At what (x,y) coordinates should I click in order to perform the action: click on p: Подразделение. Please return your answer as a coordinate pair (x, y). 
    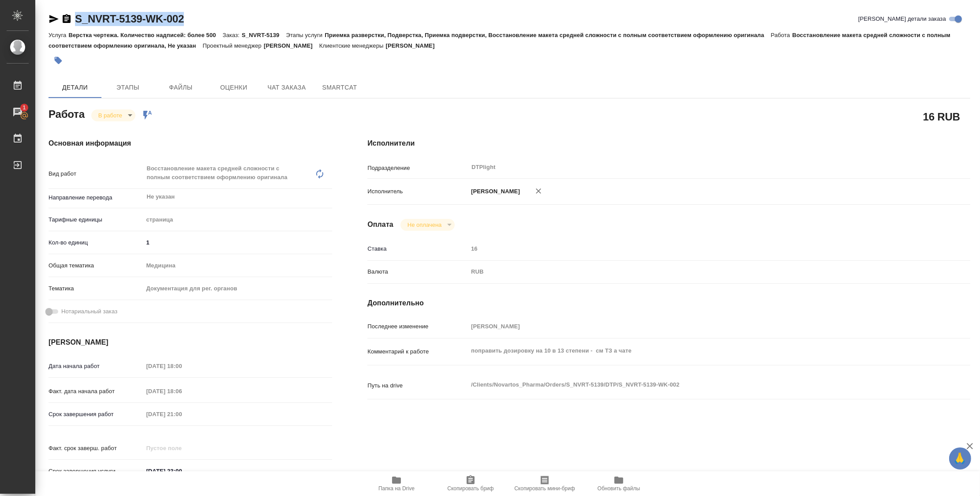
    Looking at the image, I should click on (417, 168).